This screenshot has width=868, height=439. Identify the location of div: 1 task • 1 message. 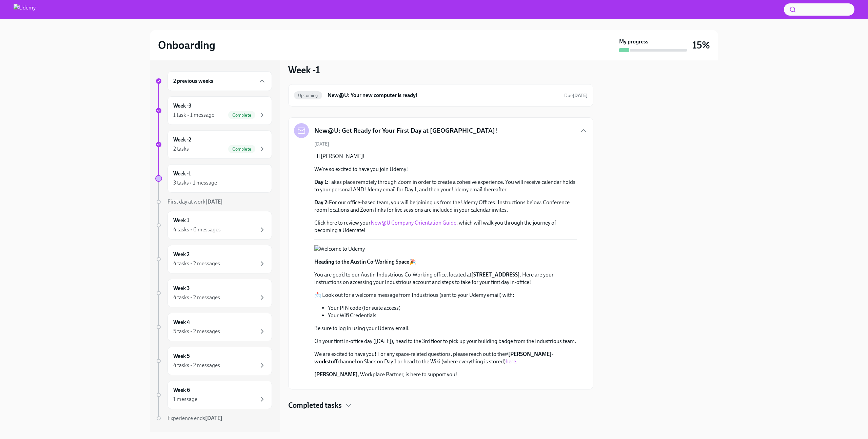
(193, 115).